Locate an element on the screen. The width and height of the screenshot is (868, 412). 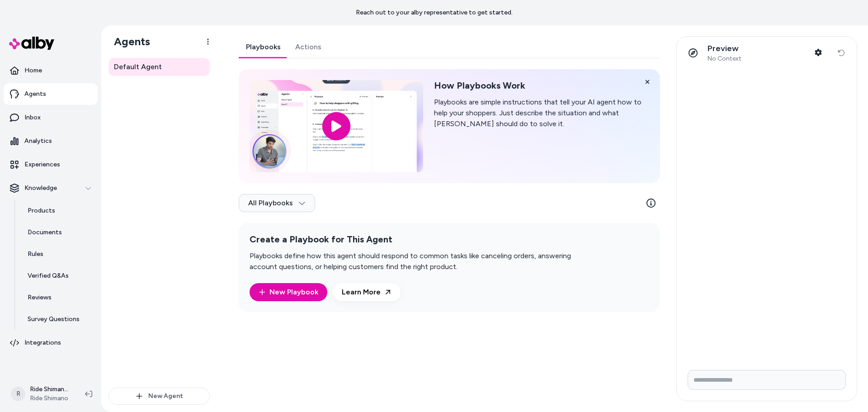
p: Integrations is located at coordinates (43, 343).